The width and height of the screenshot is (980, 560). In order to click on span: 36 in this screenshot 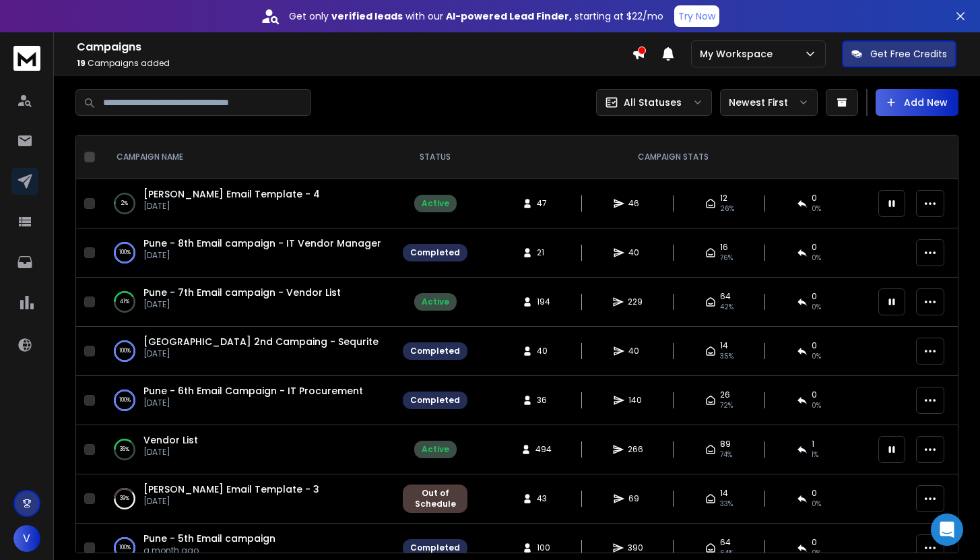, I will do `click(544, 400)`.